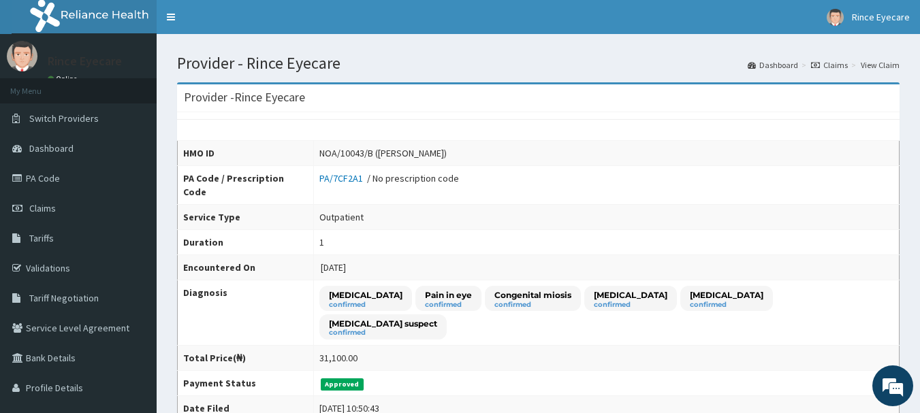 Image resolution: width=920 pixels, height=413 pixels. Describe the element at coordinates (51, 148) in the screenshot. I see `span: Dashboard` at that location.